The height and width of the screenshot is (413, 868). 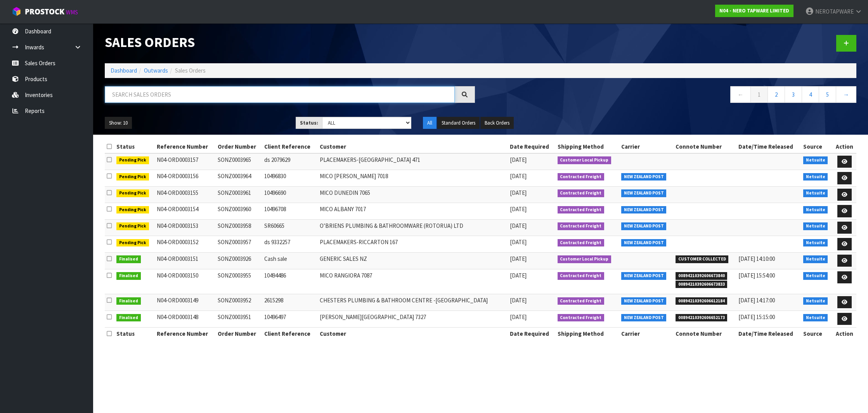 I want to click on th: Status, so click(x=135, y=147).